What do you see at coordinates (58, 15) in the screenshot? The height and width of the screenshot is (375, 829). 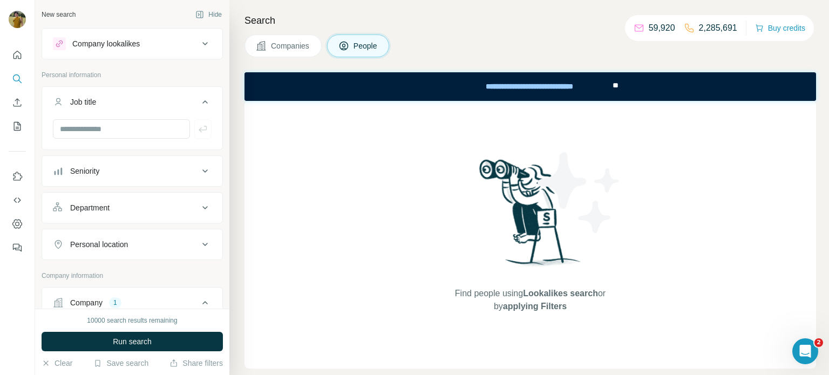 I see `div: New search` at bounding box center [58, 15].